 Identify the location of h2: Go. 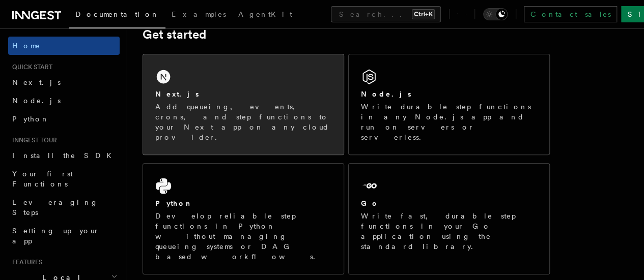
(370, 203).